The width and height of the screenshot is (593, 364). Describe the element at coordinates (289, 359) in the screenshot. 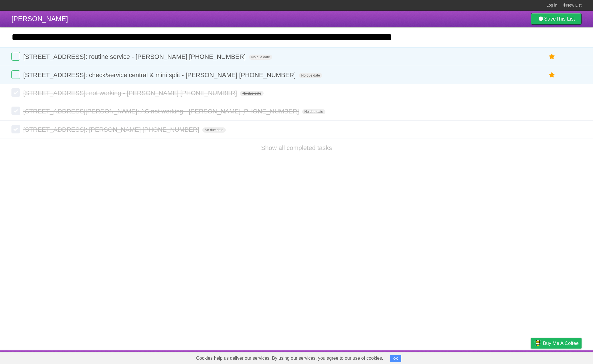

I see `span: Cookies help us deliver our services. By using our services, you agree to our use of cookies.` at that location.